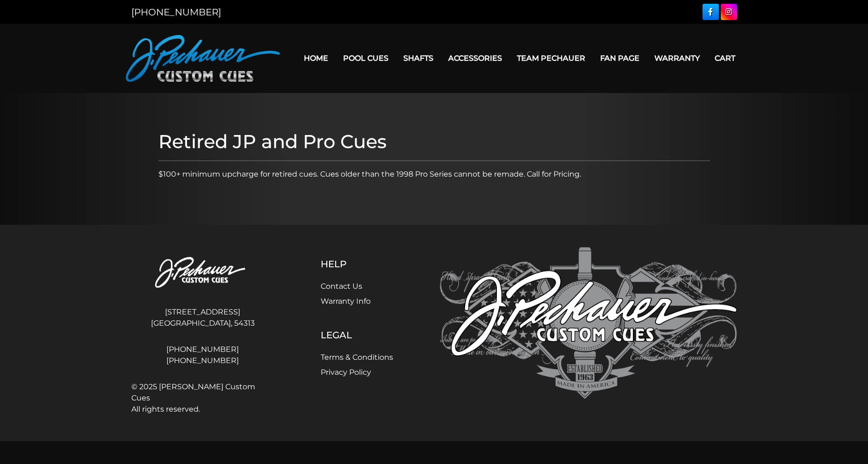 The height and width of the screenshot is (464, 868). I want to click on a: Contact Us, so click(341, 286).